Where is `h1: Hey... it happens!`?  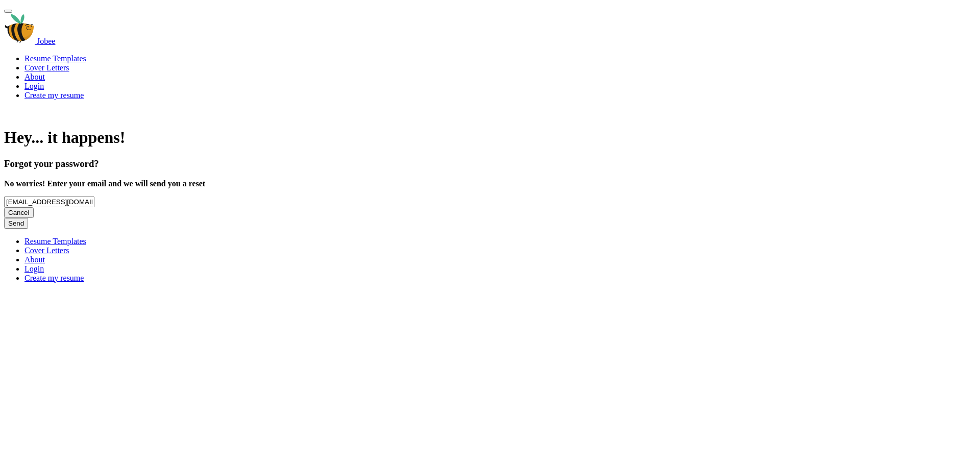
h1: Hey... it happens! is located at coordinates (490, 138).